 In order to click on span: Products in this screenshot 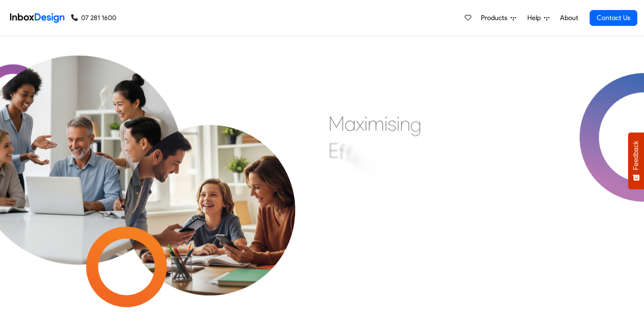, I will do `click(496, 18)`.